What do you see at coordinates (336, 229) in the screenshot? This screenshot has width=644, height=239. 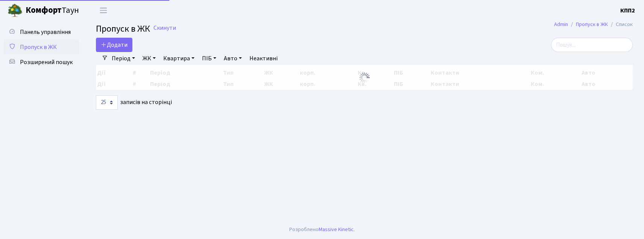 I see `a: Massive Kinetic` at bounding box center [336, 229].